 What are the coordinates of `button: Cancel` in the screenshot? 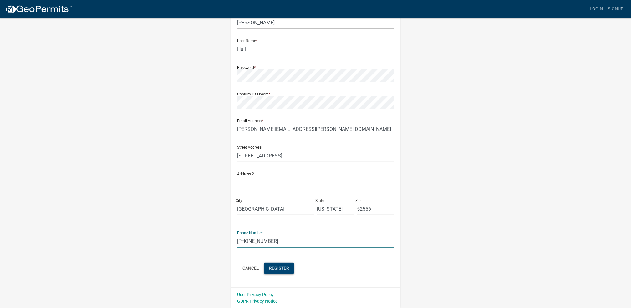 It's located at (251, 268).